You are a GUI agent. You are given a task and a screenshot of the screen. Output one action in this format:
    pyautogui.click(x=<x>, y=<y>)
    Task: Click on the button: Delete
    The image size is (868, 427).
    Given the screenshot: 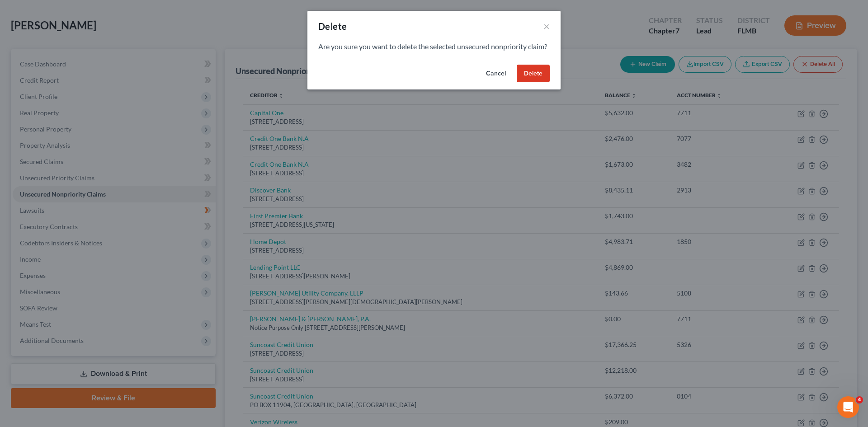 What is the action you would take?
    pyautogui.click(x=533, y=73)
    